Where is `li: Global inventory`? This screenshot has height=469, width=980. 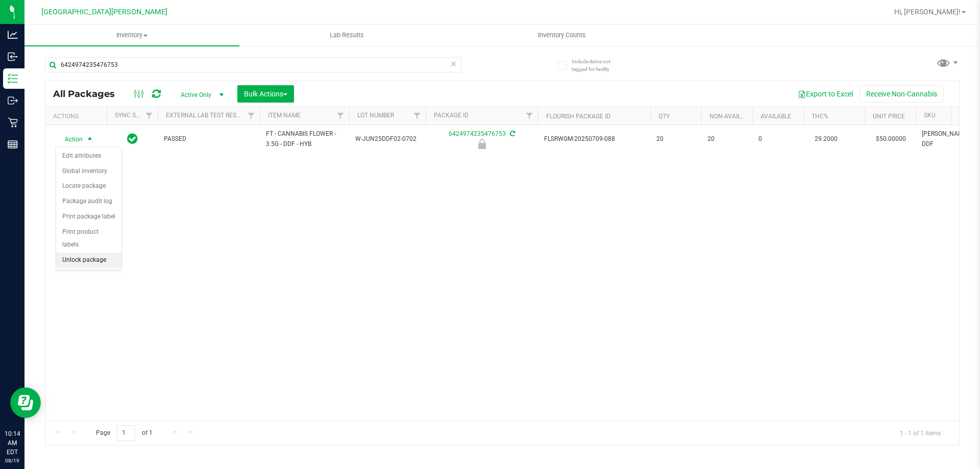 li: Global inventory is located at coordinates (89, 172).